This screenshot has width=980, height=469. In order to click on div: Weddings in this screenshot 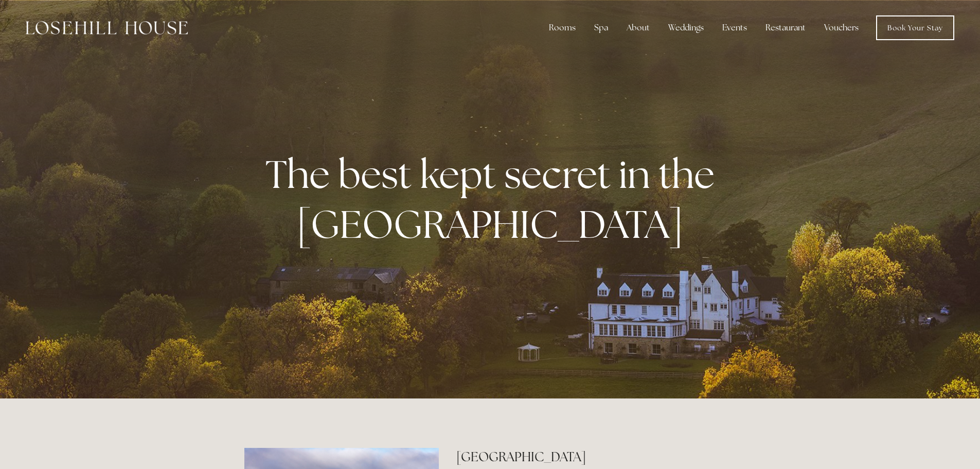, I will do `click(685, 28)`.